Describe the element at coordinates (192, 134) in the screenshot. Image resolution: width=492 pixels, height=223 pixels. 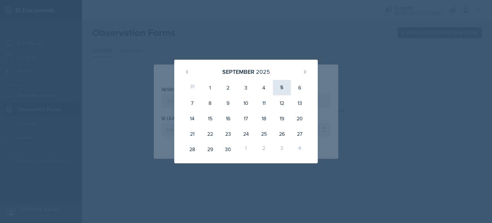
I see `div: 21` at that location.